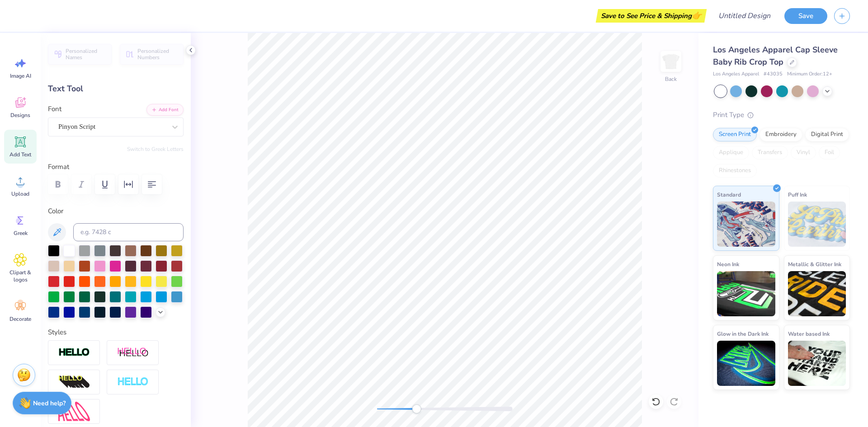 This screenshot has height=427, width=868. I want to click on img: Free Distort, so click(74, 411).